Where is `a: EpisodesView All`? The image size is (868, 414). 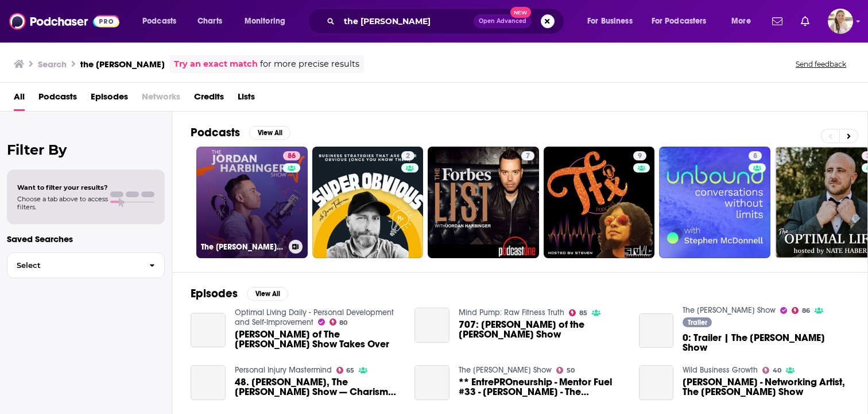
a: EpisodesView All is located at coordinates (240, 293).